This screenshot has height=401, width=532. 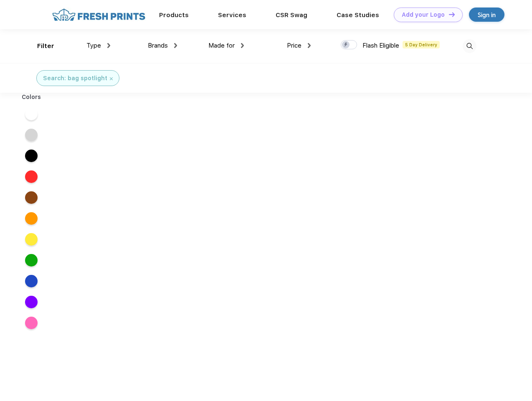 I want to click on div: Sign in, so click(x=487, y=15).